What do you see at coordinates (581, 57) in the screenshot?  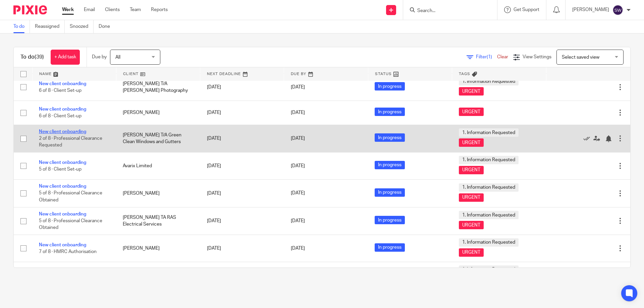 I see `span: Select saved view` at bounding box center [581, 57].